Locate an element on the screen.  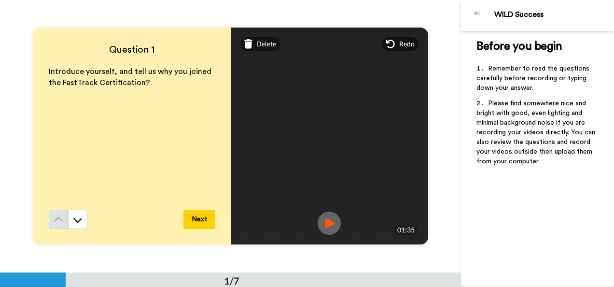
span: Remember to read the questions carefully before recording or typing down your answer. is located at coordinates (534, 78).